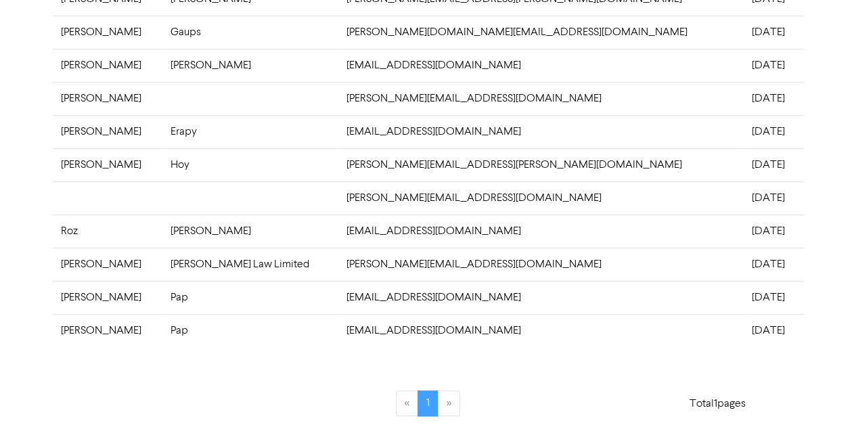 This screenshot has width=856, height=427. I want to click on p: Total 1 pages, so click(718, 404).